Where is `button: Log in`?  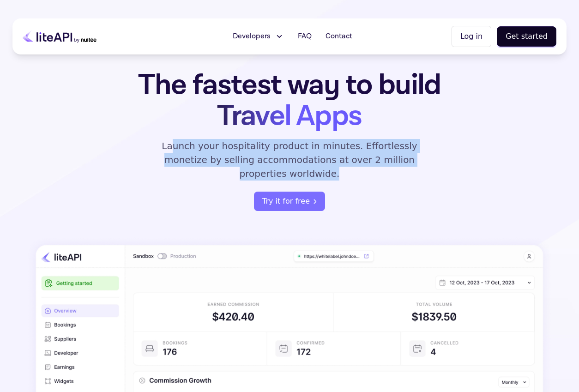
button: Log in is located at coordinates (472, 37).